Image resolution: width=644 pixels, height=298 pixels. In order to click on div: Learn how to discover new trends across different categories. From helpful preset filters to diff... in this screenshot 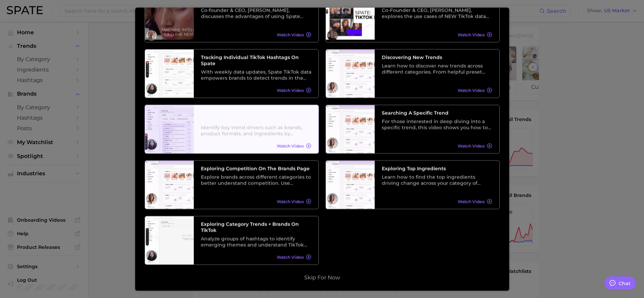, I will do `click(437, 69)`.